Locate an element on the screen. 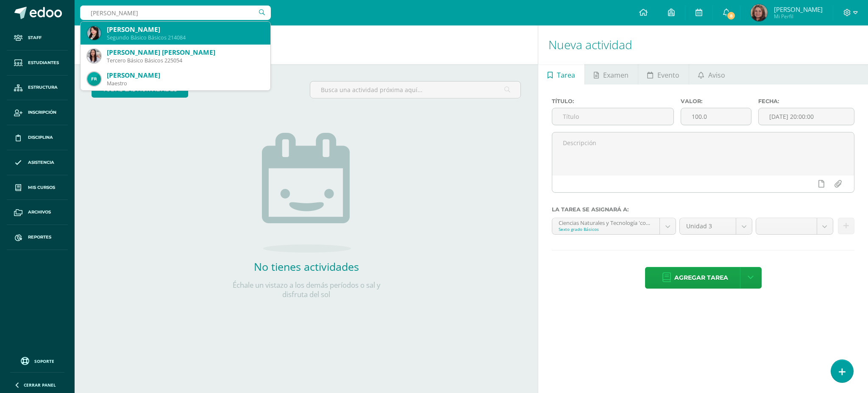 This screenshot has width=868, height=393. span: Staff is located at coordinates (35, 38).